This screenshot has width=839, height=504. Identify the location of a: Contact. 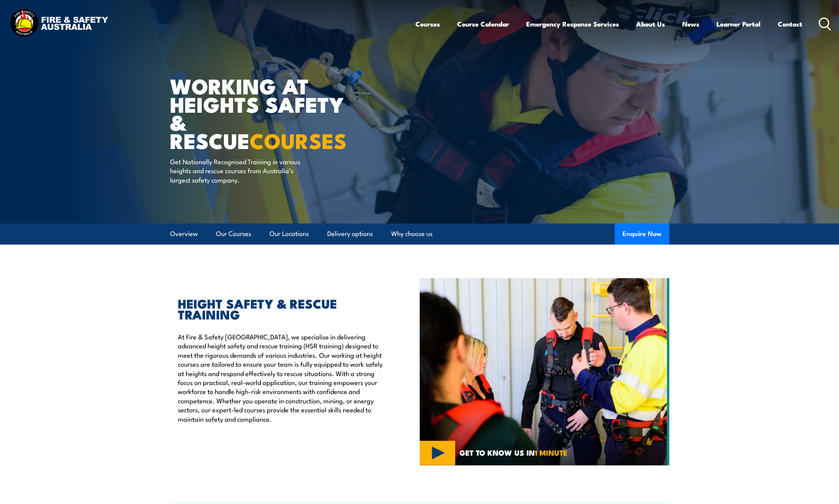
(789, 24).